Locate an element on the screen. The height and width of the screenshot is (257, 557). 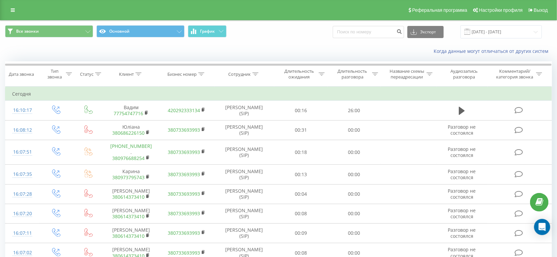
div: Open Intercom Messenger is located at coordinates (543, 227).